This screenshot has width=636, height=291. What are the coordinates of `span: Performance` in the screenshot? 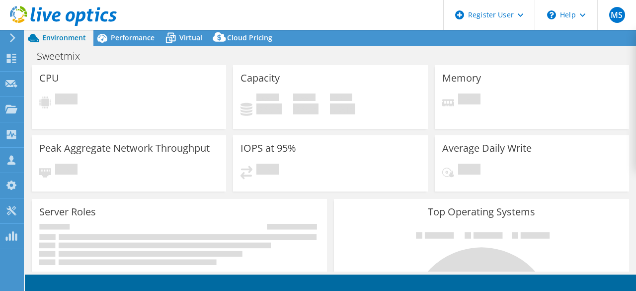 It's located at (133, 37).